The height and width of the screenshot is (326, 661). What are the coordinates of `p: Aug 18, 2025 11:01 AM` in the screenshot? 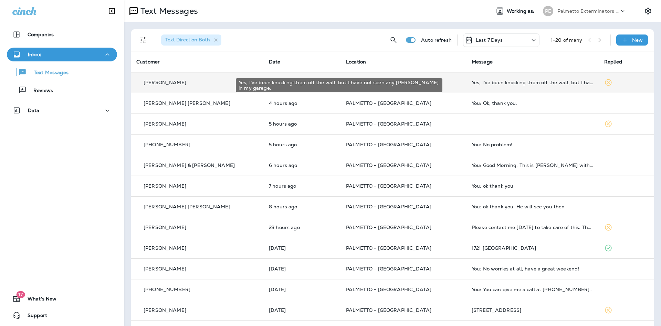 It's located at (302, 144).